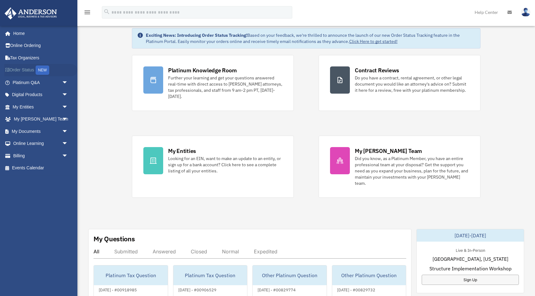 The image size is (535, 296). I want to click on a: Tax Organizers, so click(41, 58).